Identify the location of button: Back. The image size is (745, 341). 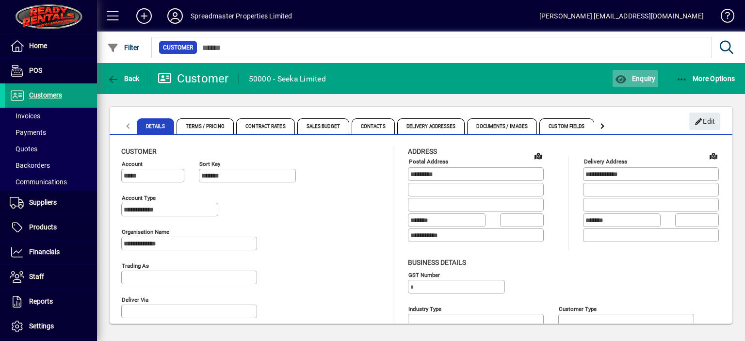
(123, 79).